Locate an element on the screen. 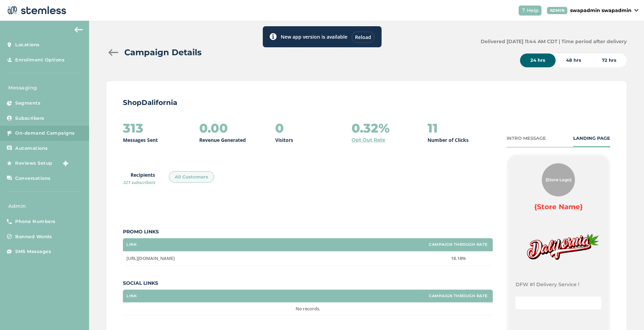 This screenshot has width=644, height=330. img: icon_down-arrow-small-66adaf34.svg is located at coordinates (637, 10).